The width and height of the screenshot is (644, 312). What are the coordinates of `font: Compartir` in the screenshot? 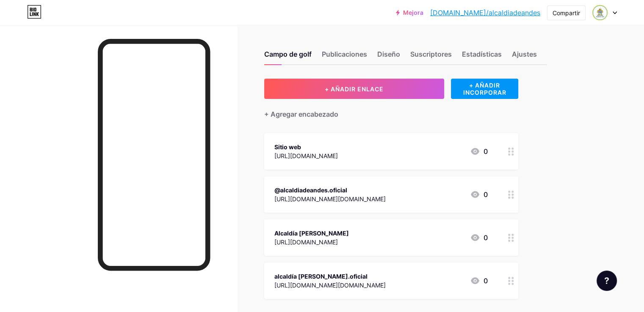 It's located at (566, 13).